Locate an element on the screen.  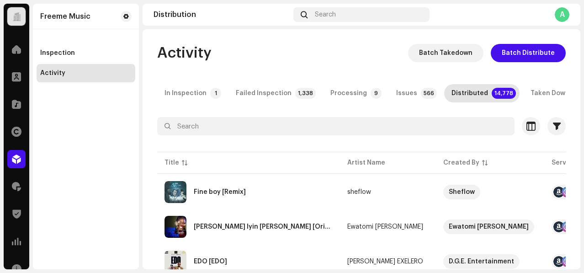
span: Batch Distribute is located at coordinates (528, 53).